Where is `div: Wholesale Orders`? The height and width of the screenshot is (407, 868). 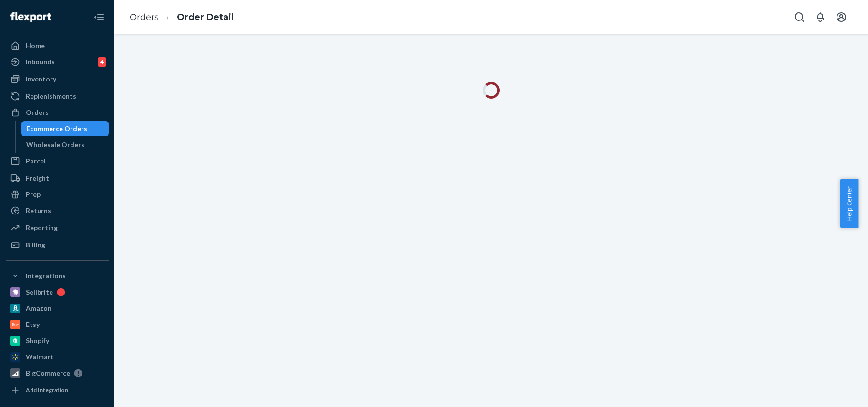
div: Wholesale Orders is located at coordinates (55, 145).